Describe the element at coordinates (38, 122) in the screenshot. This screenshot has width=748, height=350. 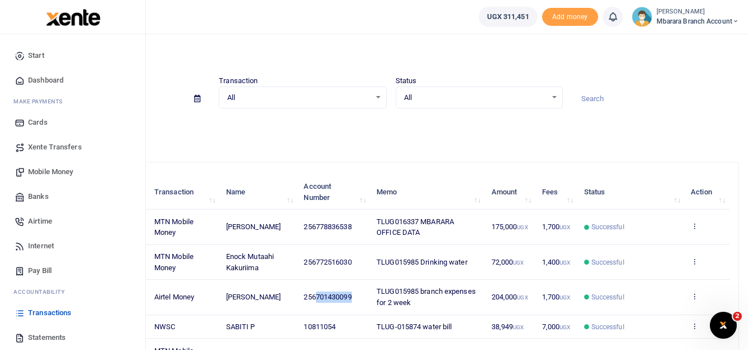
I see `span: Cards` at that location.